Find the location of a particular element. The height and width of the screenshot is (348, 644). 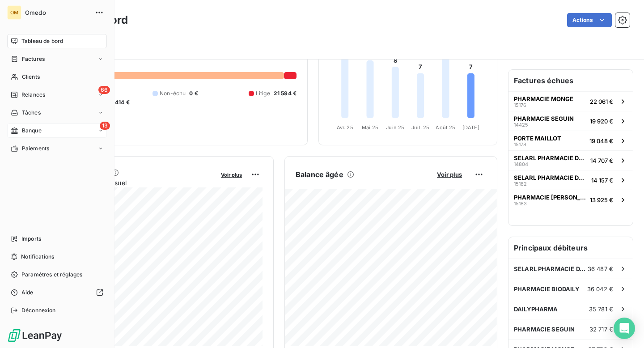

button: SELARL PHARMACIE DALAYRAC1518214 157 € is located at coordinates (571, 180).